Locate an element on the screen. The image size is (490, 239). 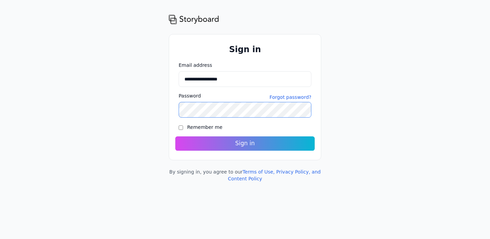
button: Forgot password? is located at coordinates (290, 97).